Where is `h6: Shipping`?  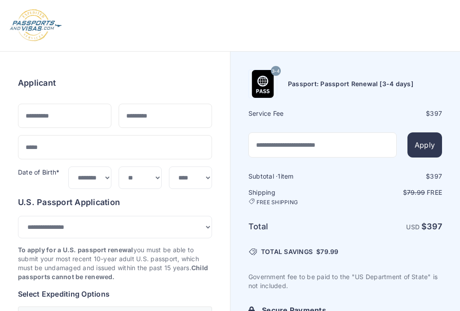
h6: Shipping is located at coordinates (297, 197).